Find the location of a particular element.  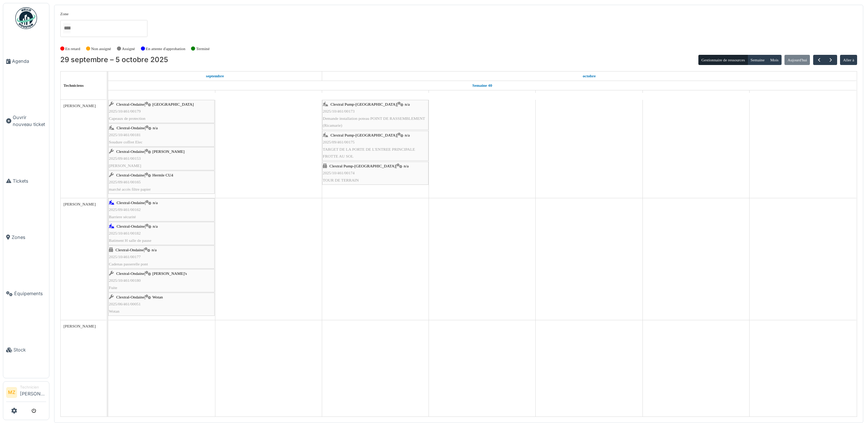

span: 2025/09/461/00165 is located at coordinates (125, 182).